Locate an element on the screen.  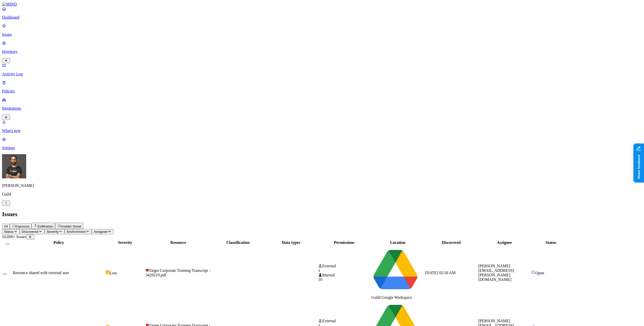
p: Guild is located at coordinates (322, 194).